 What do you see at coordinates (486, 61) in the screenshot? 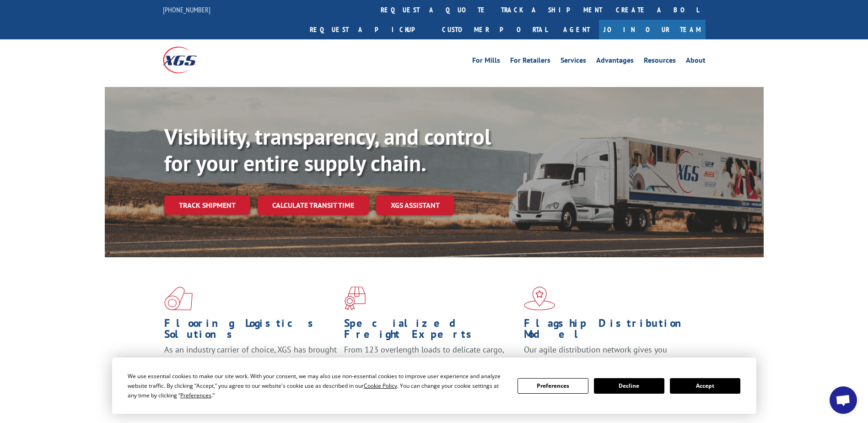
I see `a: For Mills` at bounding box center [486, 61].